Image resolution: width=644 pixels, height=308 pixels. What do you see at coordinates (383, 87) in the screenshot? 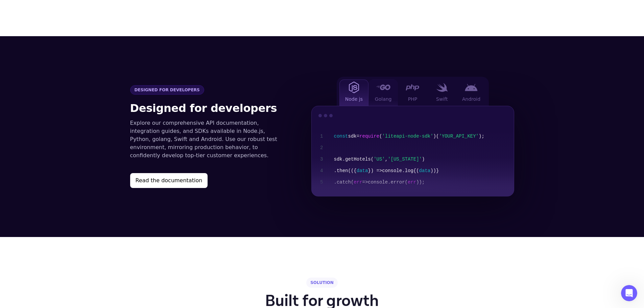
I see `img: Golang` at bounding box center [383, 87].